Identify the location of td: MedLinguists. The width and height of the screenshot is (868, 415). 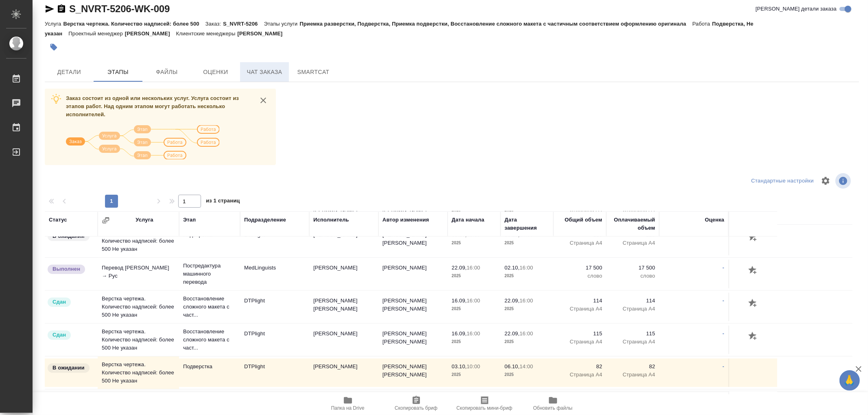
(275, 274).